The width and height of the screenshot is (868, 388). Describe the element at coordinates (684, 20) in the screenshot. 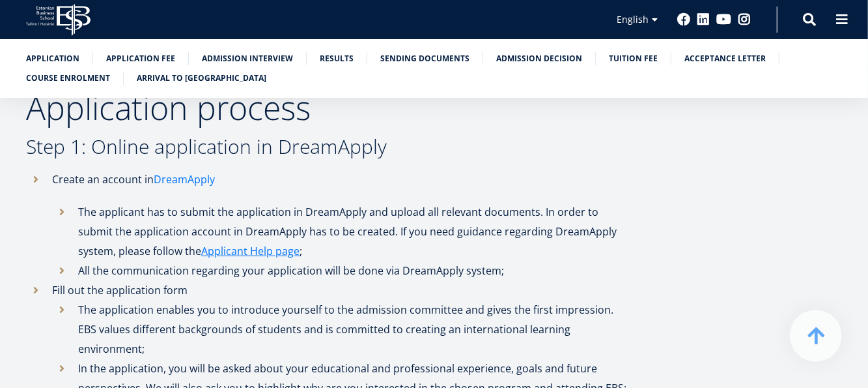

I see `a: Facebook` at that location.